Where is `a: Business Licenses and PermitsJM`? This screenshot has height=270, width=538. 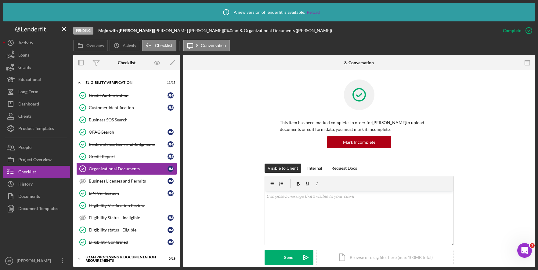 a: Business Licenses and PermitsJM is located at coordinates (127, 181).